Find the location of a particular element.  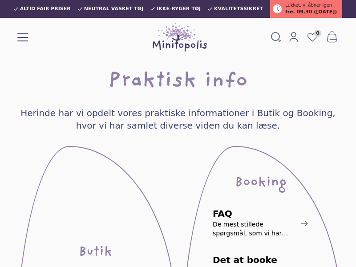

span: Lukket, vi åbner igen is located at coordinates (308, 5).